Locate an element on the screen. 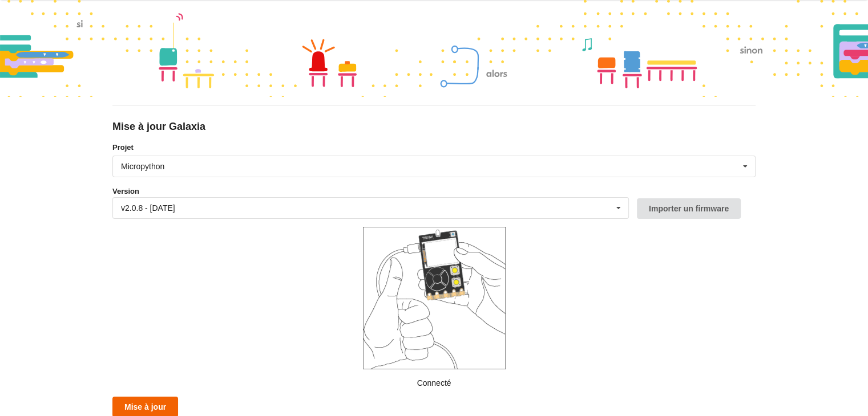  p: Connecté is located at coordinates (434, 383).